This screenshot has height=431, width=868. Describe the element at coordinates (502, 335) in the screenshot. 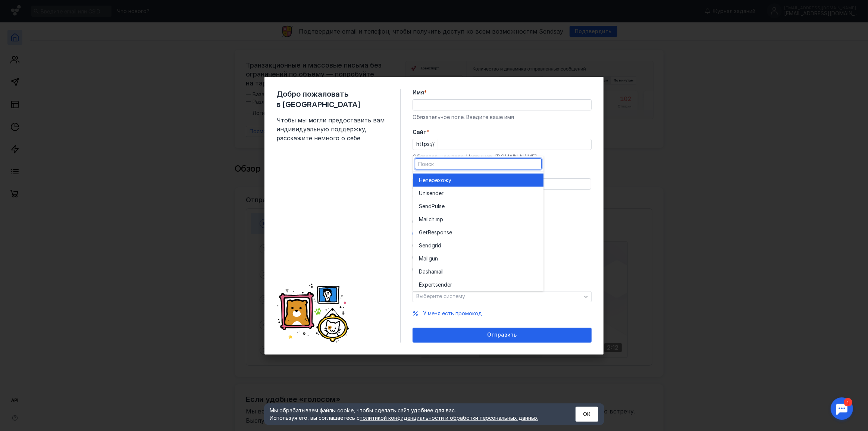

I see `span: Отправить` at that location.